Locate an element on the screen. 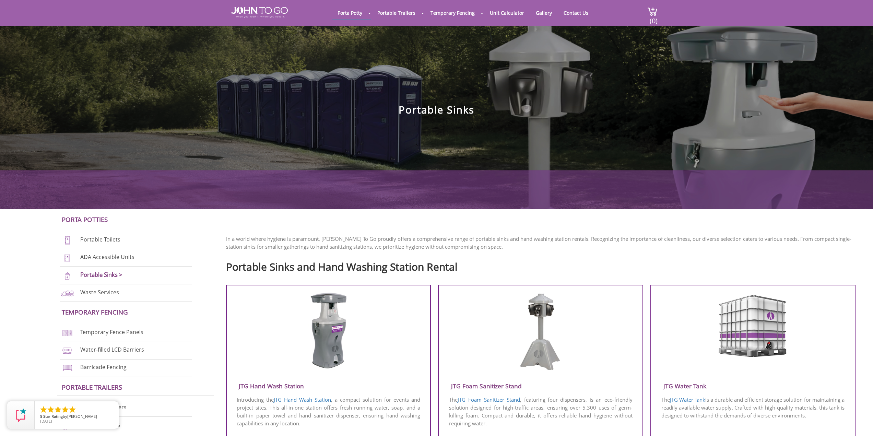 The height and width of the screenshot is (436, 873). h3: JTG Water Tank is located at coordinates (753, 386).